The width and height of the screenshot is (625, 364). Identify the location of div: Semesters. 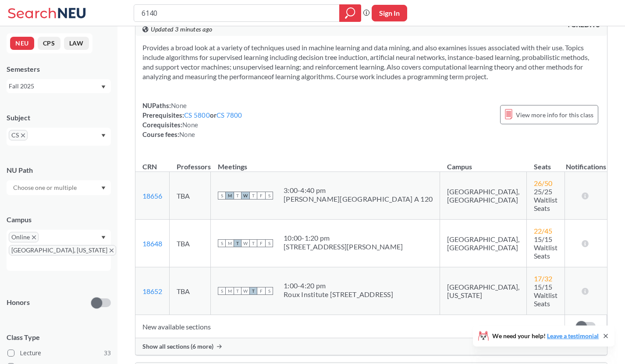
(59, 69).